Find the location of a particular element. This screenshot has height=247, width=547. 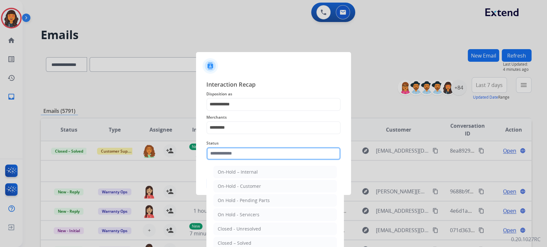

div: Closed - Unresolved is located at coordinates (239, 229).